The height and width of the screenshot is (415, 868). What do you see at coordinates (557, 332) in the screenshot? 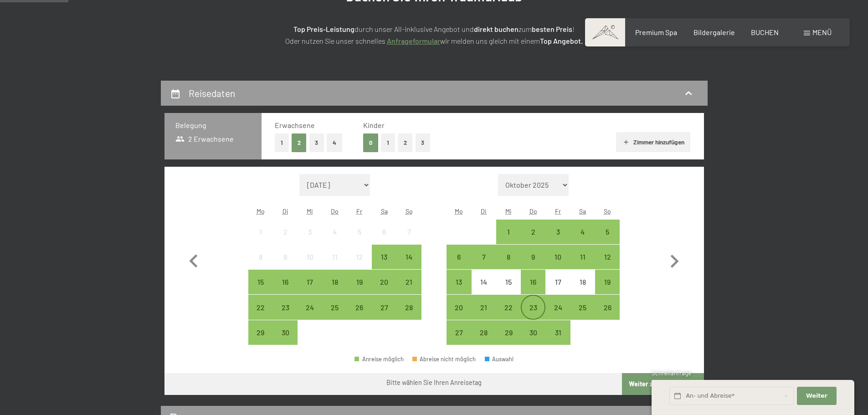
I see `div: Fri Oct 31 2025` at bounding box center [557, 332].